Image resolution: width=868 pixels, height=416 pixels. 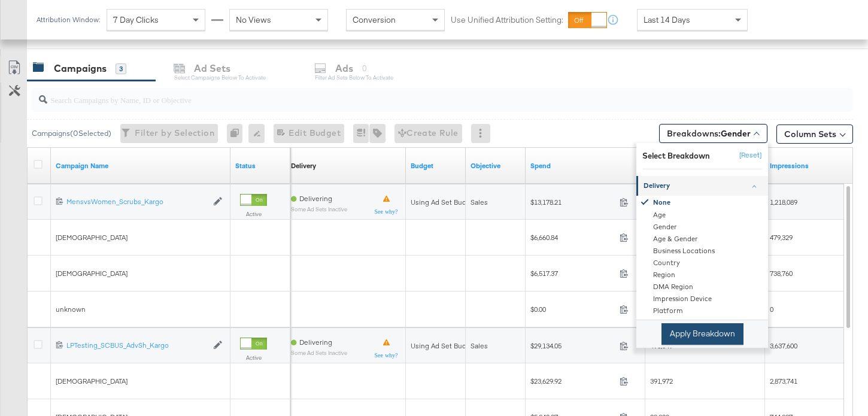 I want to click on div: MensvsWomen_Scrubs_Kargo, so click(x=137, y=202).